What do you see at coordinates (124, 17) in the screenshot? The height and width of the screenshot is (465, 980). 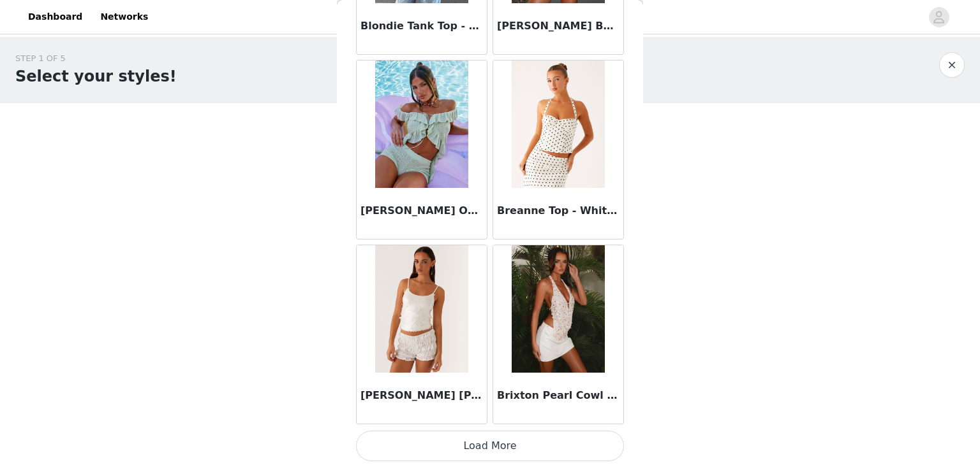 I see `a: Networks` at bounding box center [124, 17].